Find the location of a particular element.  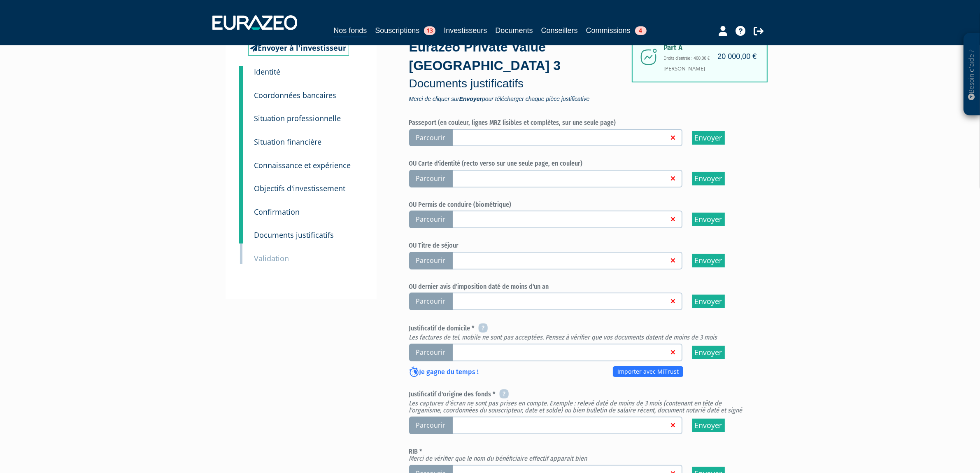

em: Merci de vérifier que le nom du bénéficiaire effectif apparait bien is located at coordinates (498, 457).